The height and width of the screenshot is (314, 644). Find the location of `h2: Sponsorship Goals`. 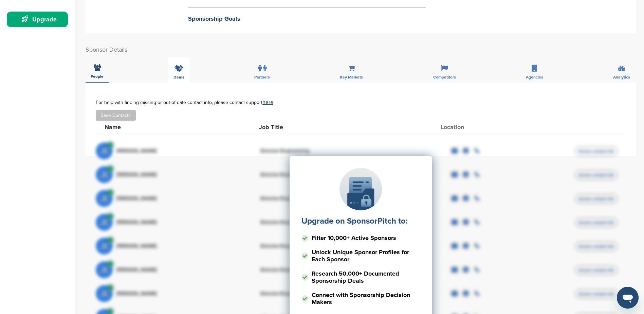

h2: Sponsorship Goals is located at coordinates (307, 19).